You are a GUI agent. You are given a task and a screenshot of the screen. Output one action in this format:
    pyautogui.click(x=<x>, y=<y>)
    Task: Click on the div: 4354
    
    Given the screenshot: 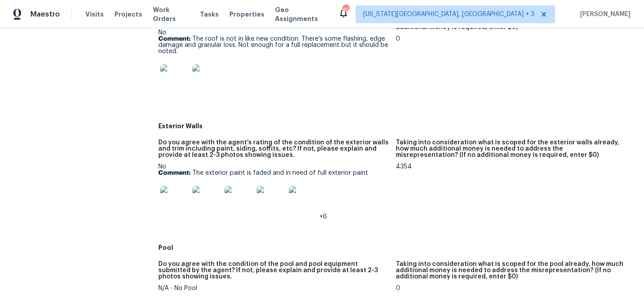 What is the action you would take?
    pyautogui.click(x=511, y=167)
    